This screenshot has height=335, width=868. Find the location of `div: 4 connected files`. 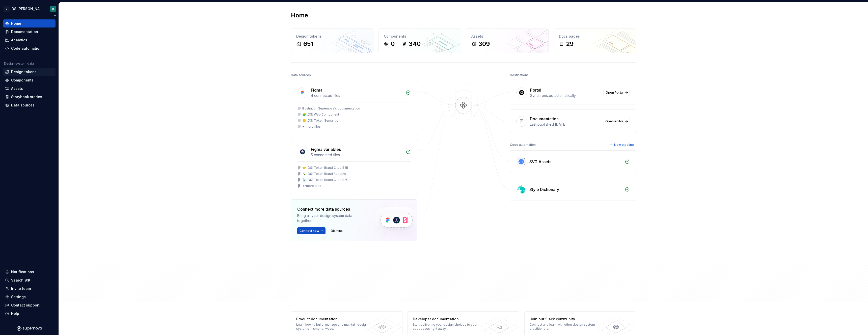

div: 4 connected files is located at coordinates (357, 96).